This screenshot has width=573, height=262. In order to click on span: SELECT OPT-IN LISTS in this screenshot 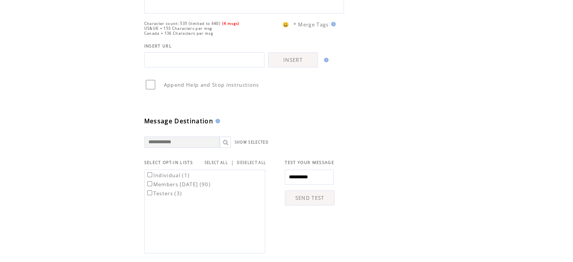, I will do `click(168, 162)`.